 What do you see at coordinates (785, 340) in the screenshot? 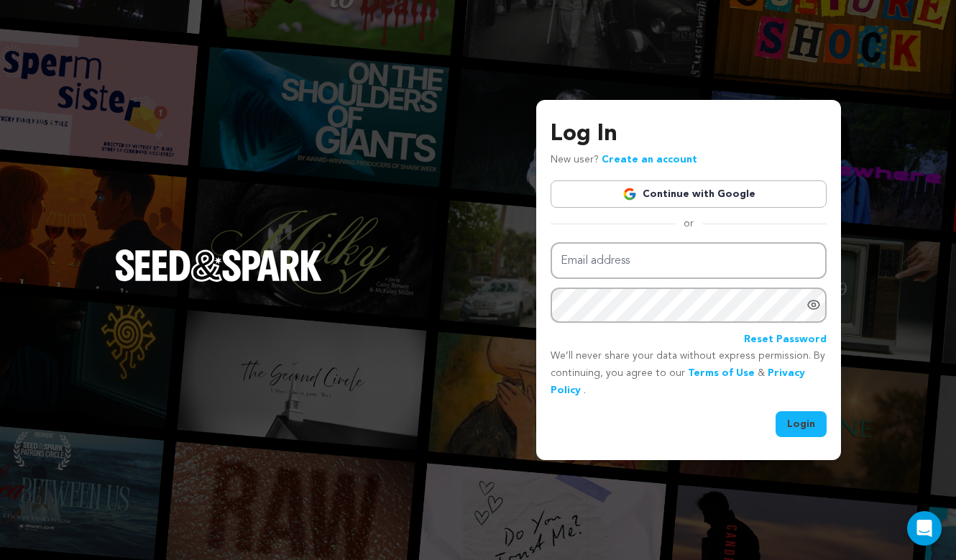
I see `a: Reset Password` at bounding box center [785, 340].